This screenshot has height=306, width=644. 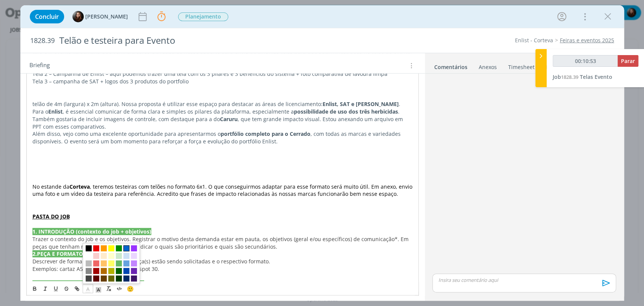 What do you see at coordinates (229, 119) in the screenshot?
I see `strong: Caruru` at bounding box center [229, 119].